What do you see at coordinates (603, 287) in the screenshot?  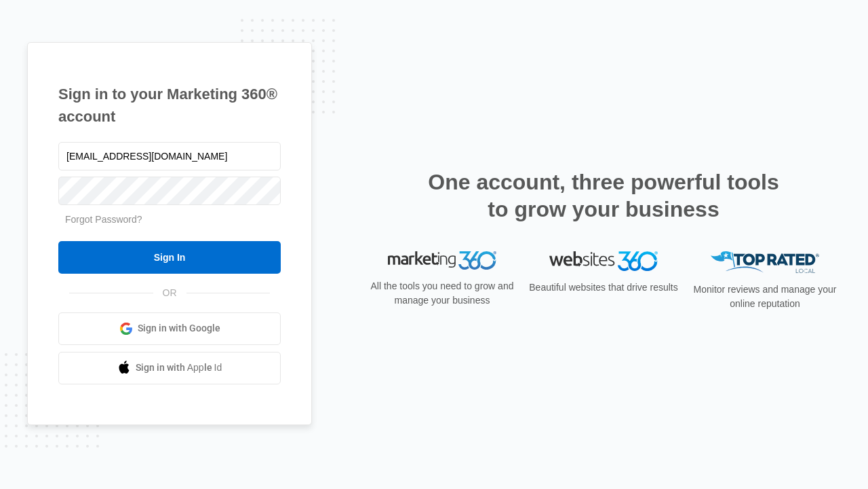 I see `p: Beautiful websites that drive results` at bounding box center [603, 287].